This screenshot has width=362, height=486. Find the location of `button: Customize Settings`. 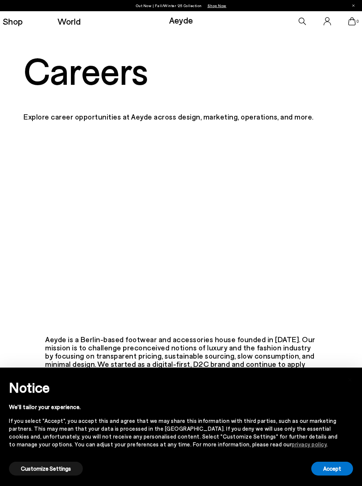

button: Customize Settings is located at coordinates (46, 468).